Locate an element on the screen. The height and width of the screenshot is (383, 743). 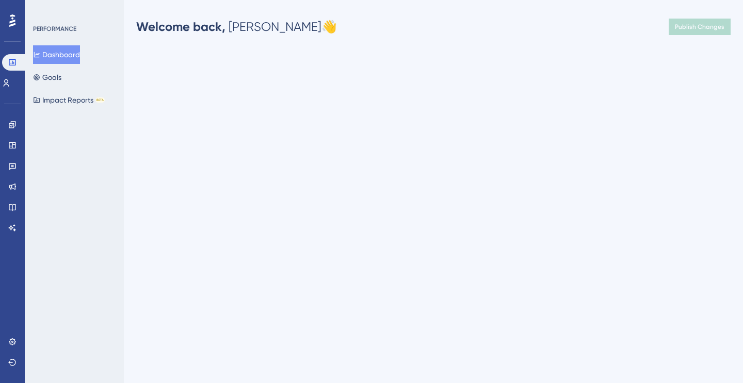
button: Goals is located at coordinates (47, 77).